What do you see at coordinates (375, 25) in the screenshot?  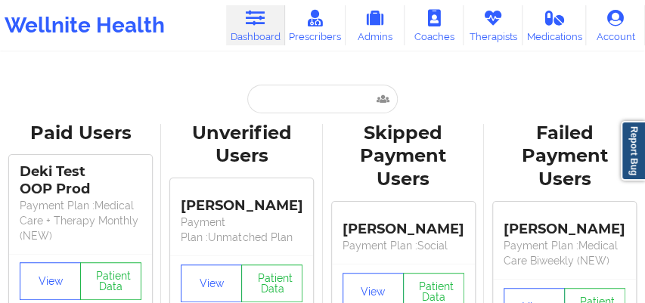 I see `a: Admins` at bounding box center [375, 25].